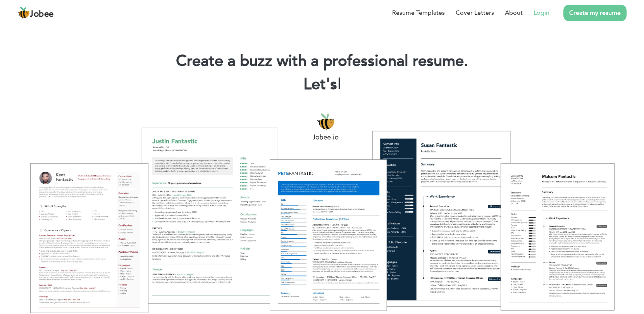  Describe the element at coordinates (42, 15) in the screenshot. I see `span: Jobee` at that location.